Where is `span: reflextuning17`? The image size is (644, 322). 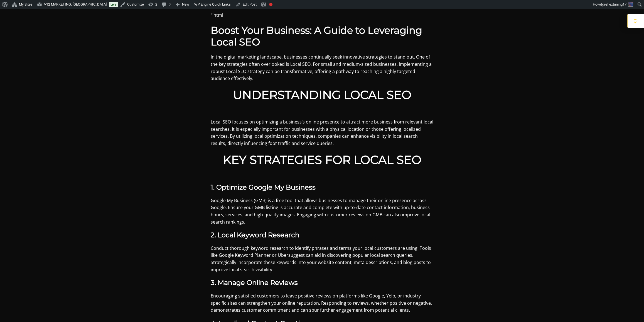 span: reflextuning17 is located at coordinates (616, 5).